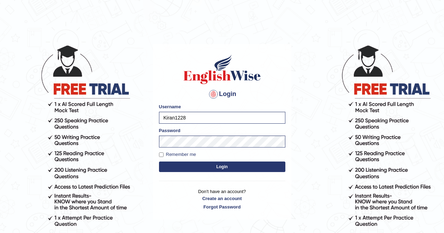 The image size is (444, 233). What do you see at coordinates (161, 155) in the screenshot?
I see `input: Remember me` at bounding box center [161, 155].